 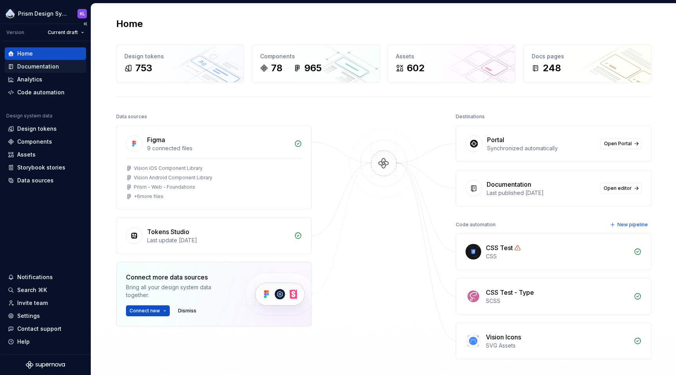 What do you see at coordinates (23, 341) in the screenshot?
I see `div: Help` at bounding box center [23, 341].